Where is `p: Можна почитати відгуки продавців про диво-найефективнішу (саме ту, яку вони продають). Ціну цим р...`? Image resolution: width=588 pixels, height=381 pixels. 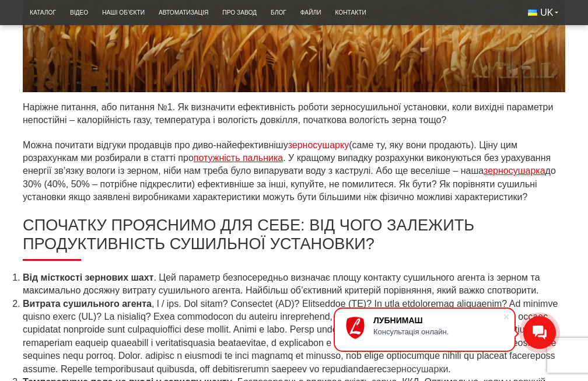
p: Можна почитати відгуки продавців про диво-найефективнішу (саме ту, яку вони продають). Ціну цим р... is located at coordinates (294, 171).